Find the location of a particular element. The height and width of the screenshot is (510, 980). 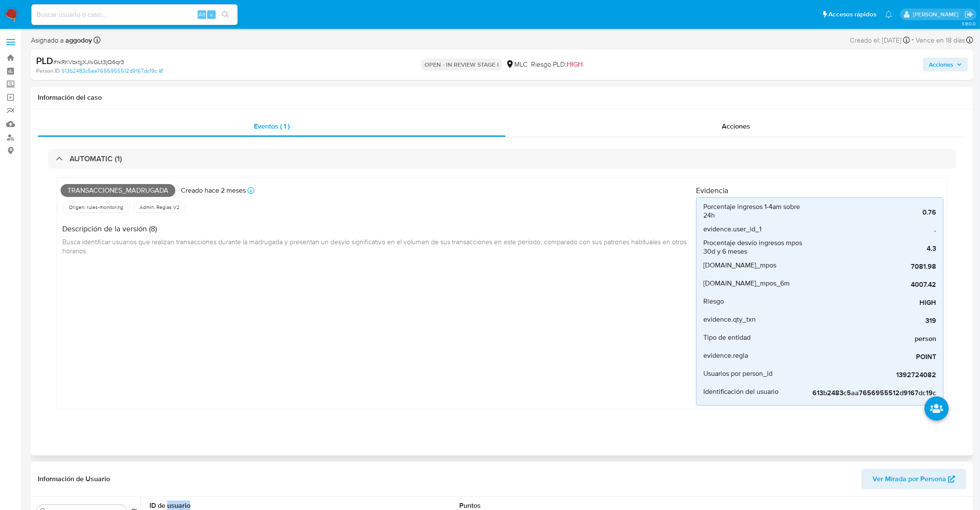

button: Ver Mirada por Persona is located at coordinates (914, 479).